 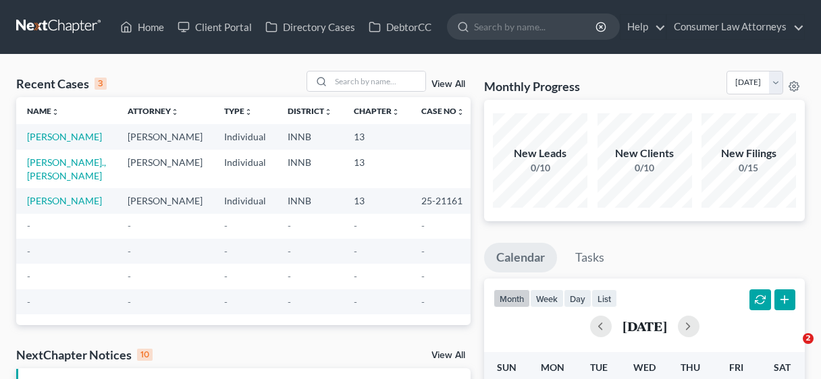 What do you see at coordinates (506, 367) in the screenshot?
I see `span: Sun` at bounding box center [506, 367].